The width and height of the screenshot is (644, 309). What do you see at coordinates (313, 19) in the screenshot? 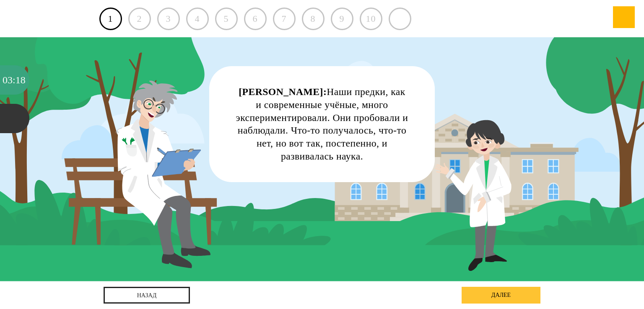
I see `div: 8` at bounding box center [313, 19].